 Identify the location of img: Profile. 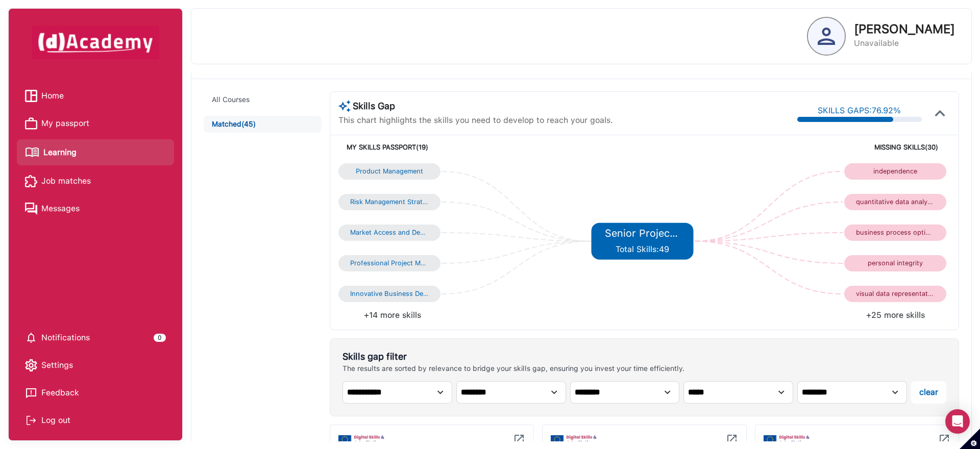
(826, 36).